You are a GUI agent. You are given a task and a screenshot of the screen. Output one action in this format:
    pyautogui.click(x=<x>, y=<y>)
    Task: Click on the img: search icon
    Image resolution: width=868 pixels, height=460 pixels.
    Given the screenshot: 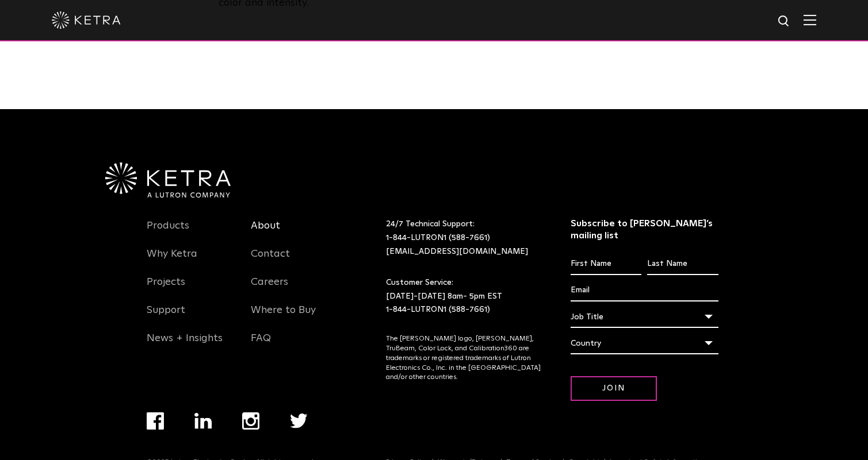 What is the action you would take?
    pyautogui.click(x=784, y=21)
    